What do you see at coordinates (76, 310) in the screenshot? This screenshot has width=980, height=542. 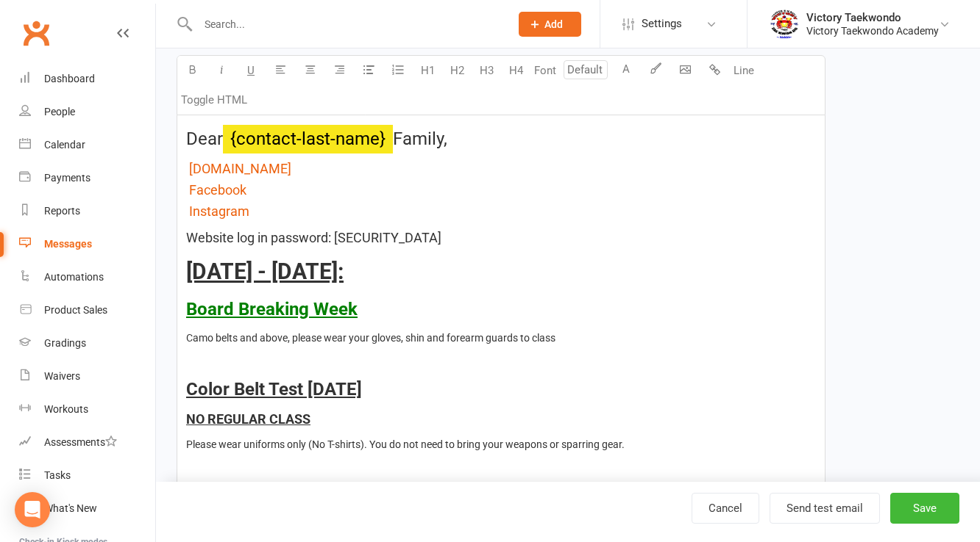 I see `div: Product Sales` at bounding box center [76, 310].